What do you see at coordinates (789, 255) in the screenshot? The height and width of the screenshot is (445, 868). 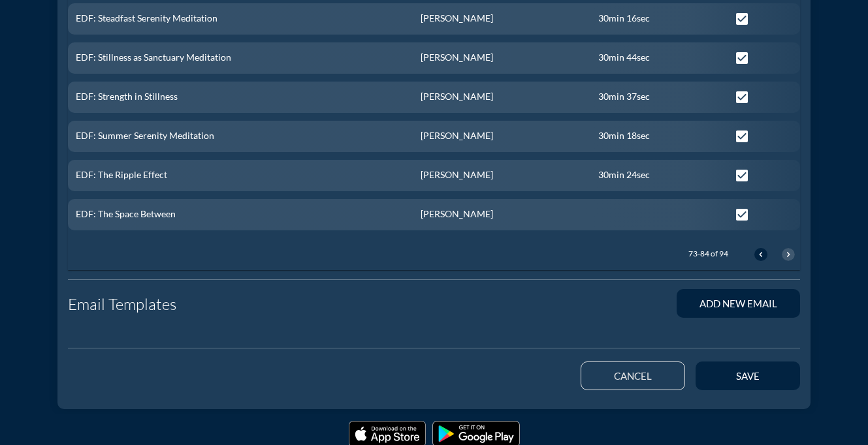 I see `button: Next page` at bounding box center [789, 255].